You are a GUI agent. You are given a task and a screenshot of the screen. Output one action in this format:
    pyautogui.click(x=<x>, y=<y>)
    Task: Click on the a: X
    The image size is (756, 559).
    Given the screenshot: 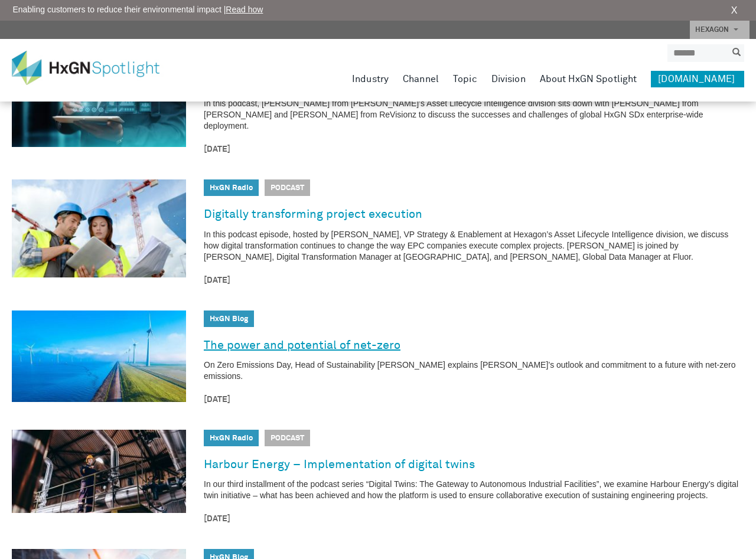 What is the action you would take?
    pyautogui.click(x=734, y=11)
    